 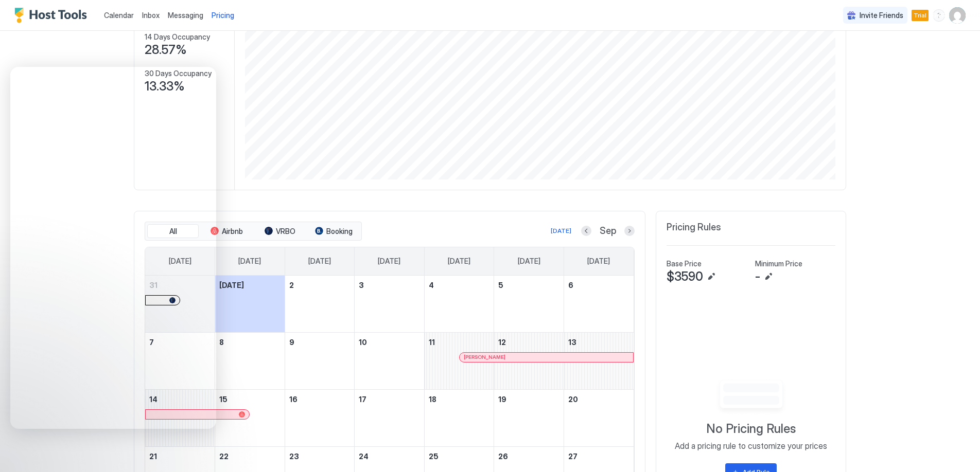 What do you see at coordinates (599, 457) in the screenshot?
I see `a: September 27, 2025` at bounding box center [599, 457].